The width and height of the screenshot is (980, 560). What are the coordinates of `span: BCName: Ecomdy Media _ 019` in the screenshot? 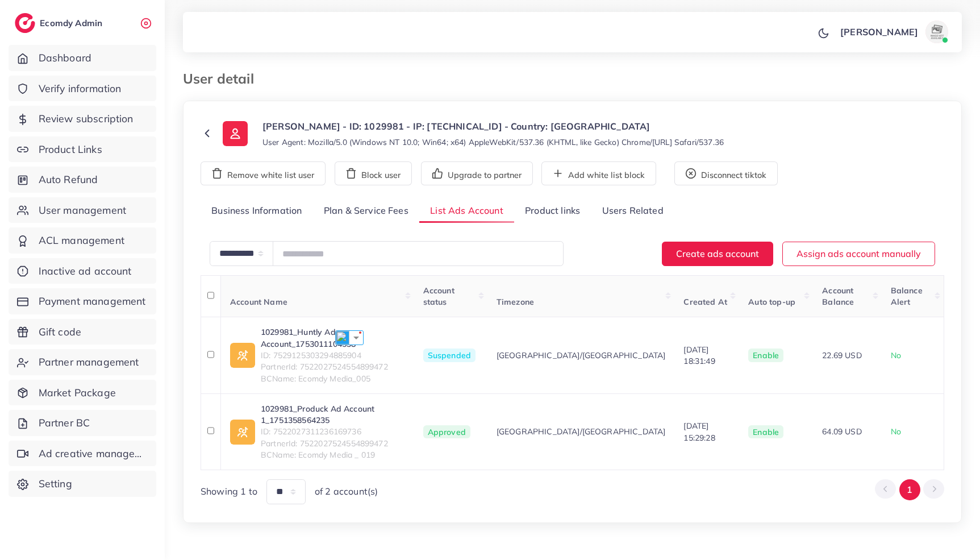 It's located at (333, 455).